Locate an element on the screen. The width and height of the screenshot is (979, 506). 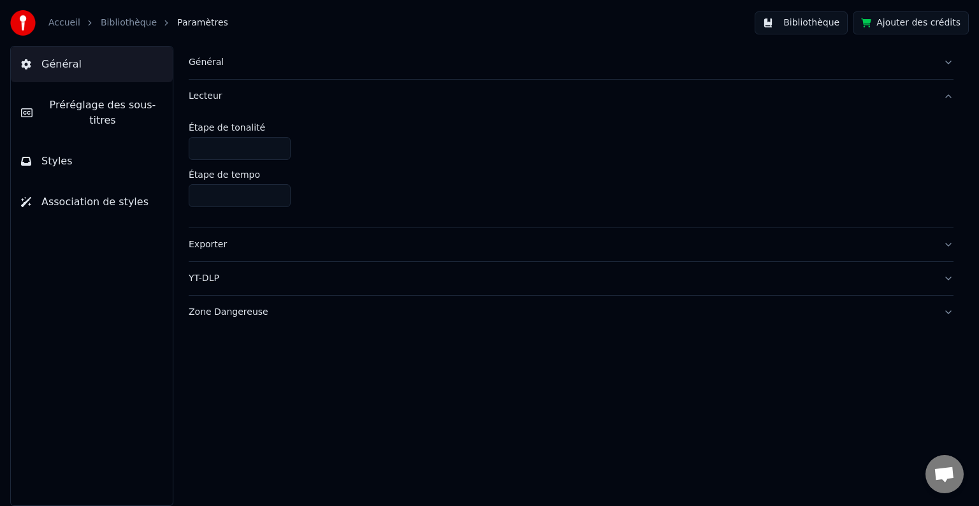
button: Exporter is located at coordinates (571, 245).